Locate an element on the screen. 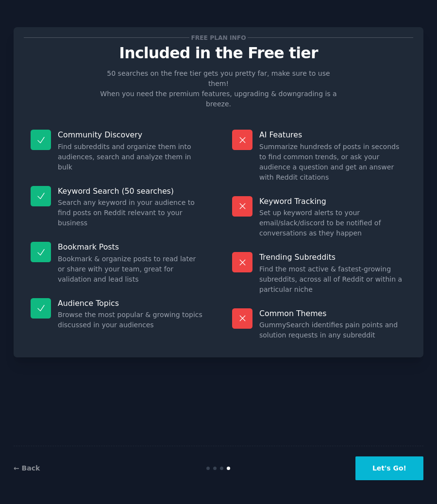 The width and height of the screenshot is (437, 504). p: Keyword Search (50 searches) is located at coordinates (131, 191).